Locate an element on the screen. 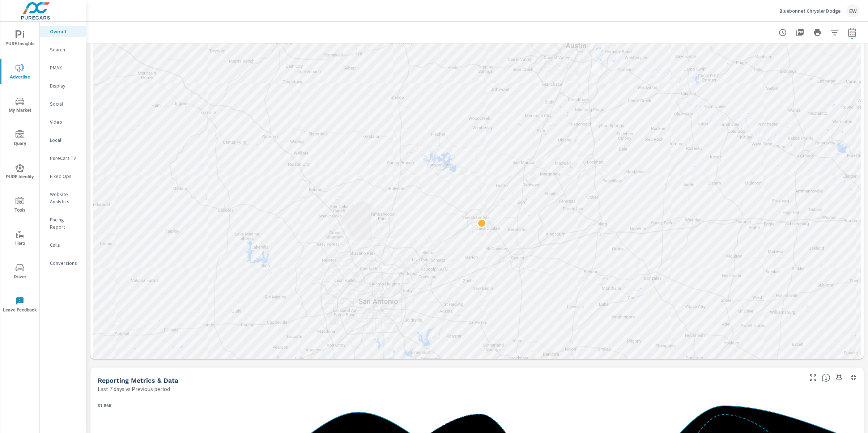 Image resolution: width=868 pixels, height=433 pixels. span: Advertise is located at coordinates (20, 72).